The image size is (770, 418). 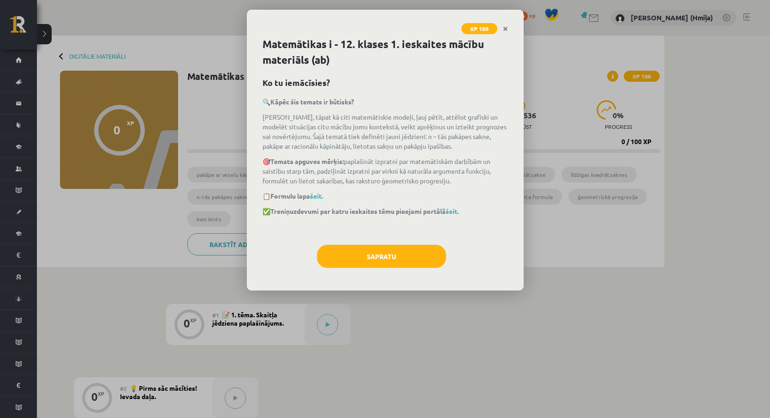 What do you see at coordinates (297, 196) in the screenshot?
I see `strong: Formulu lapa` at bounding box center [297, 196].